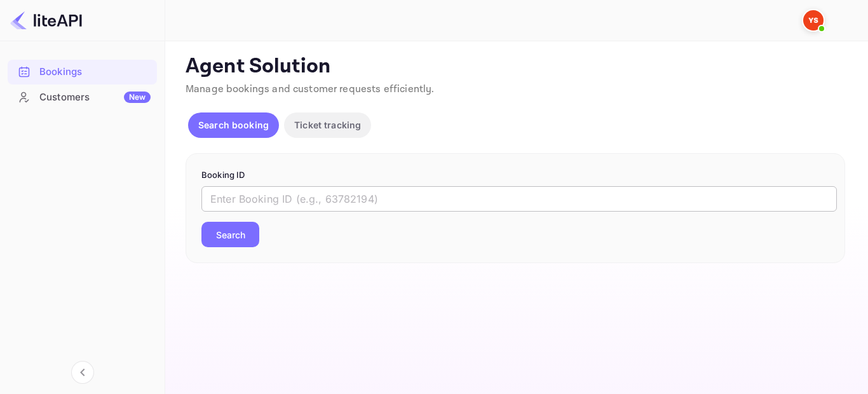  I want to click on p: Booking ID, so click(515, 175).